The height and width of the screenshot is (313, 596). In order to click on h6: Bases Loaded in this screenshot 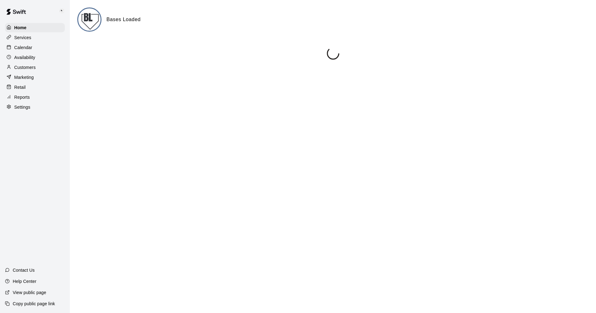, I will do `click(124, 20)`.